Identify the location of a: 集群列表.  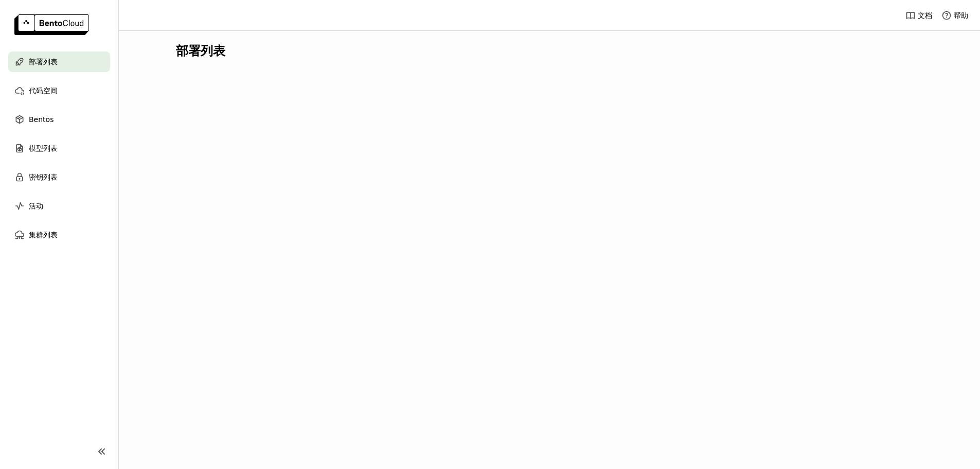
(59, 234).